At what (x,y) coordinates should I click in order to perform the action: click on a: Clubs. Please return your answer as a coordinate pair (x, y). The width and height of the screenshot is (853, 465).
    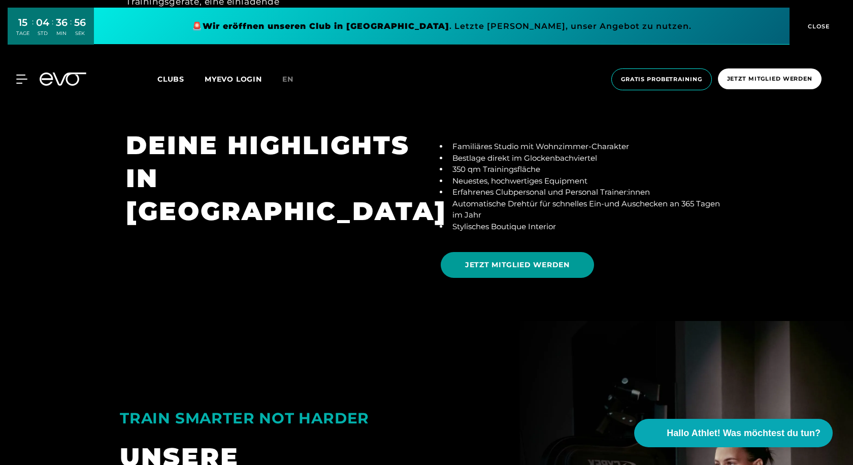
    Looking at the image, I should click on (181, 79).